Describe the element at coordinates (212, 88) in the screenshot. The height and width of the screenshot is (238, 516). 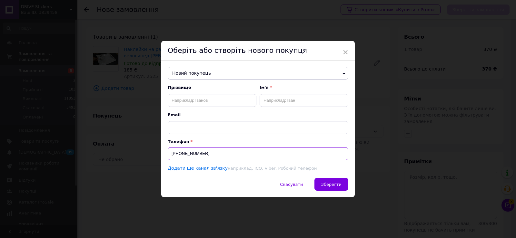
I see `span: Прізвище` at that location.